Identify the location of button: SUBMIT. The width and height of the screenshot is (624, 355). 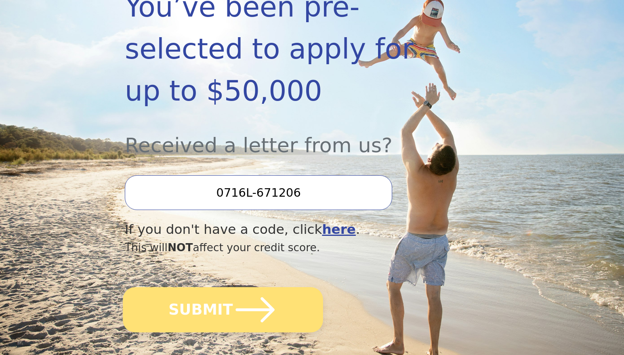
(223, 310).